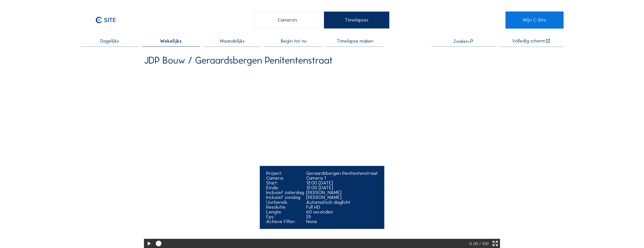 This screenshot has width=644, height=248. Describe the element at coordinates (285, 217) in the screenshot. I see `div: Fps:` at that location.